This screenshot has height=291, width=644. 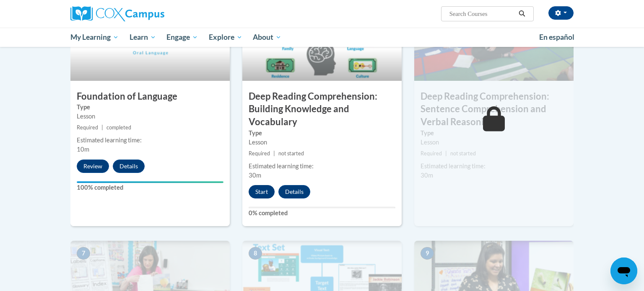 I want to click on span: 9, so click(x=427, y=253).